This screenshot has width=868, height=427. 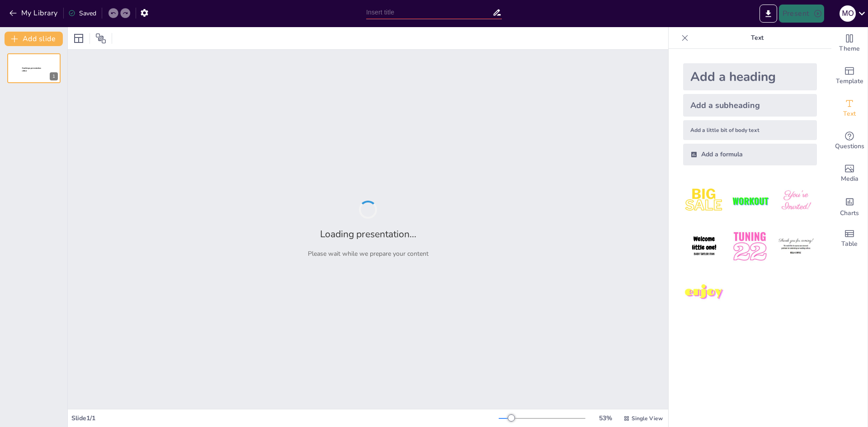 What do you see at coordinates (850, 43) in the screenshot?
I see `div: Change the overall theme` at bounding box center [850, 43].